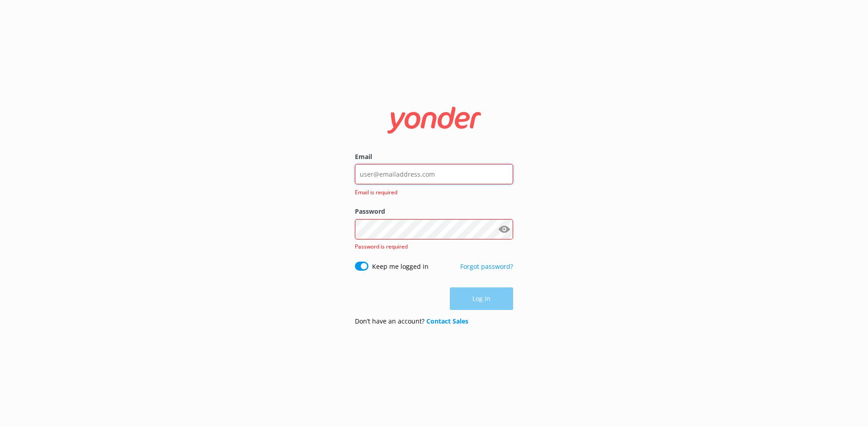  Describe the element at coordinates (434, 211) in the screenshot. I see `label: Password` at that location.